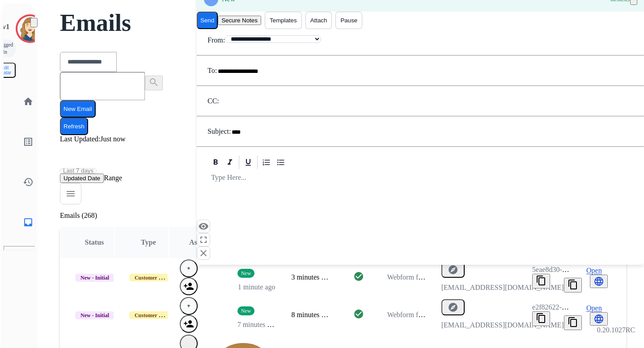 This screenshot has width=644, height=348. I want to click on mat-icon: remove_red_eye, so click(203, 226).